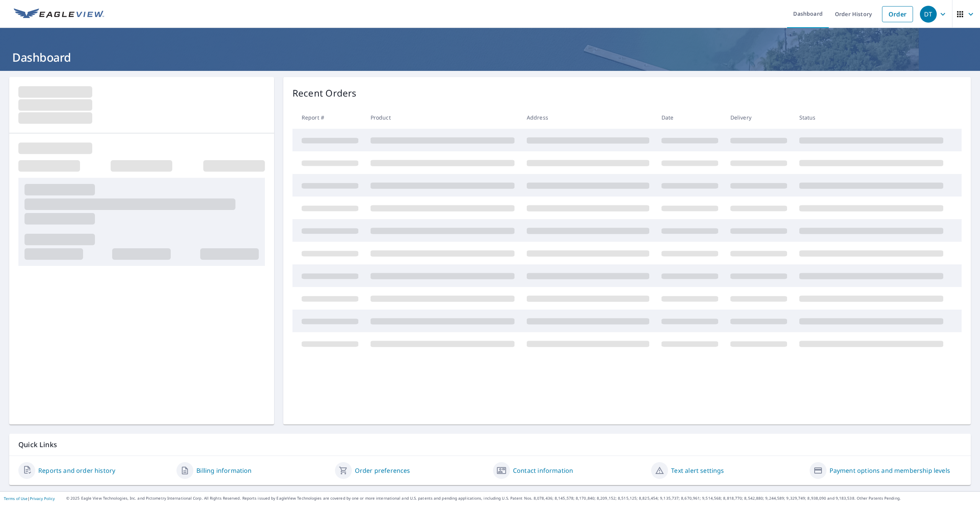 This screenshot has width=980, height=505. What do you see at coordinates (897, 14) in the screenshot?
I see `a: Order` at bounding box center [897, 14].